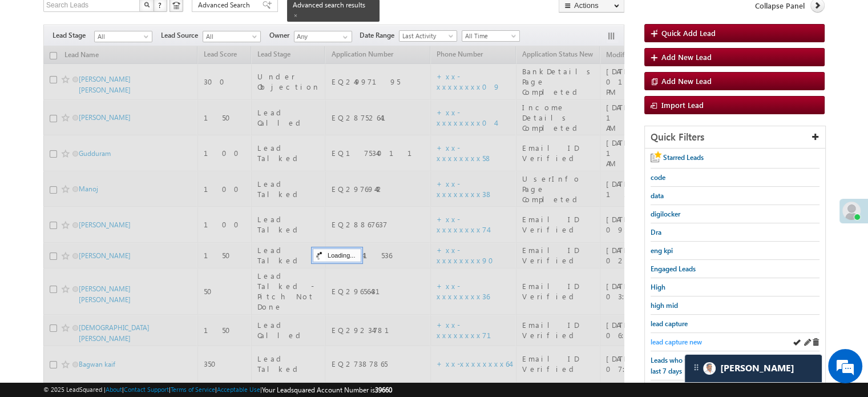 Image resolution: width=868 pixels, height=397 pixels. What do you see at coordinates (281, 35) in the screenshot?
I see `span: Owner` at bounding box center [281, 35].